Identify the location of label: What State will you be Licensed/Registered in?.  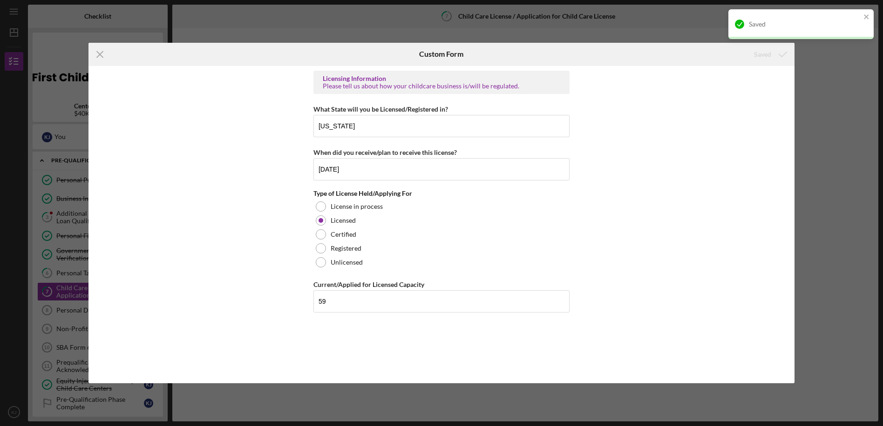
(380, 109).